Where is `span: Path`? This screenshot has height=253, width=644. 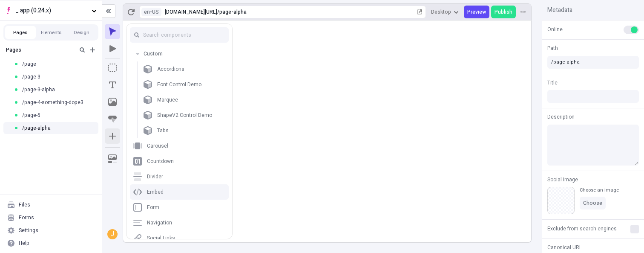 span: Path is located at coordinates (552, 48).